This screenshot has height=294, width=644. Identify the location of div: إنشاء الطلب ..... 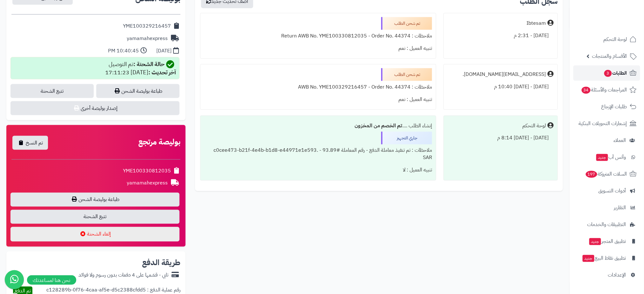
(318, 126).